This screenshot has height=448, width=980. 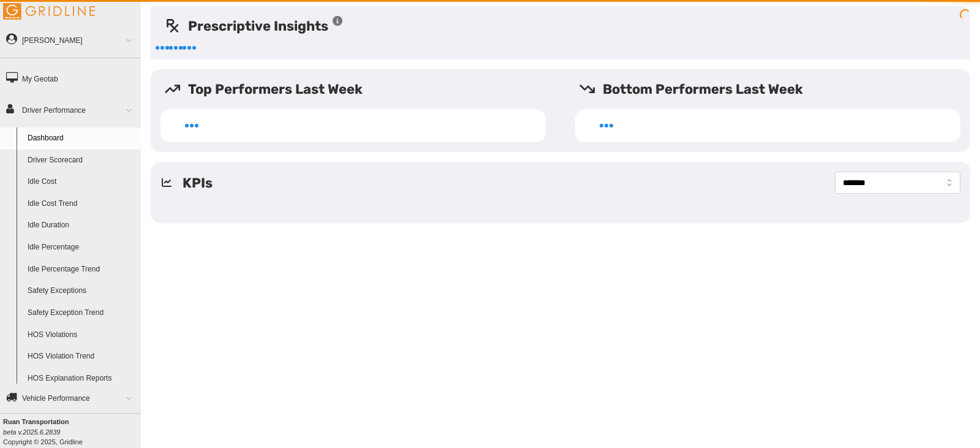 I want to click on a: Idle Percentage Trend, so click(x=82, y=270).